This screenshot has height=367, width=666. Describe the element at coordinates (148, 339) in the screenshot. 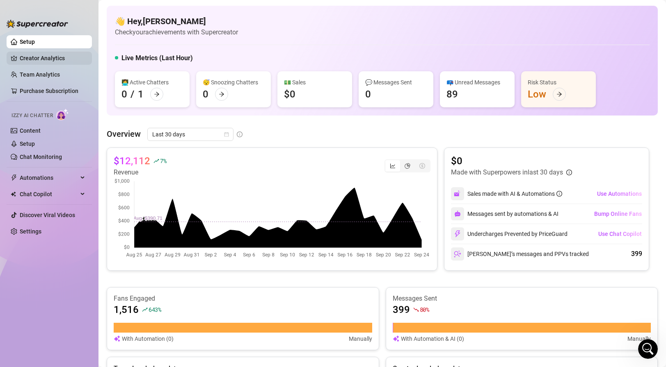

I see `article: With Automation (0)` at that location.